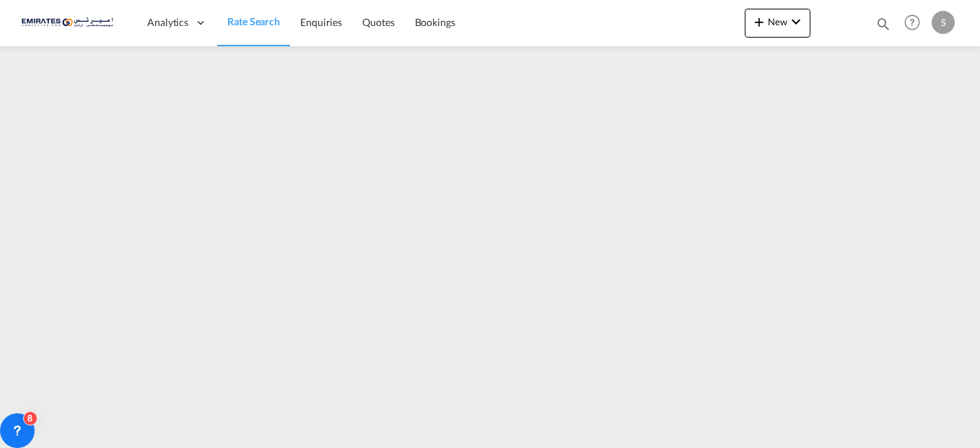 This screenshot has width=980, height=448. Describe the element at coordinates (378, 22) in the screenshot. I see `span: Quotes` at that location.